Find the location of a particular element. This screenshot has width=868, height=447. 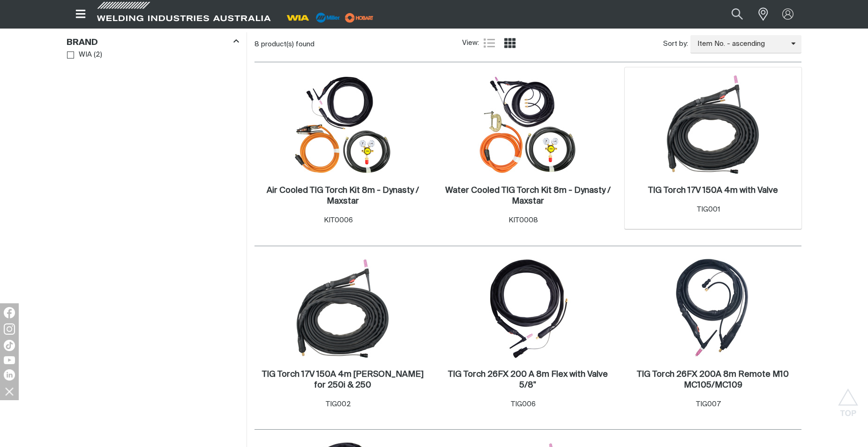

div: Brand is located at coordinates (153, 41).